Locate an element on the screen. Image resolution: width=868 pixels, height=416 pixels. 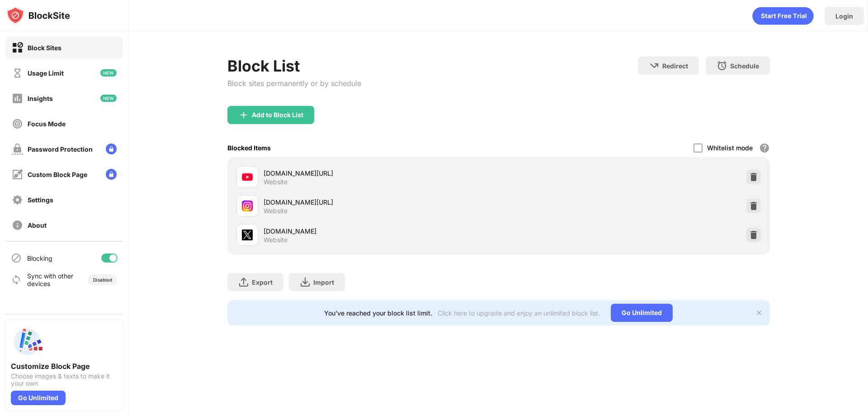
div: Schedule is located at coordinates (745, 66).